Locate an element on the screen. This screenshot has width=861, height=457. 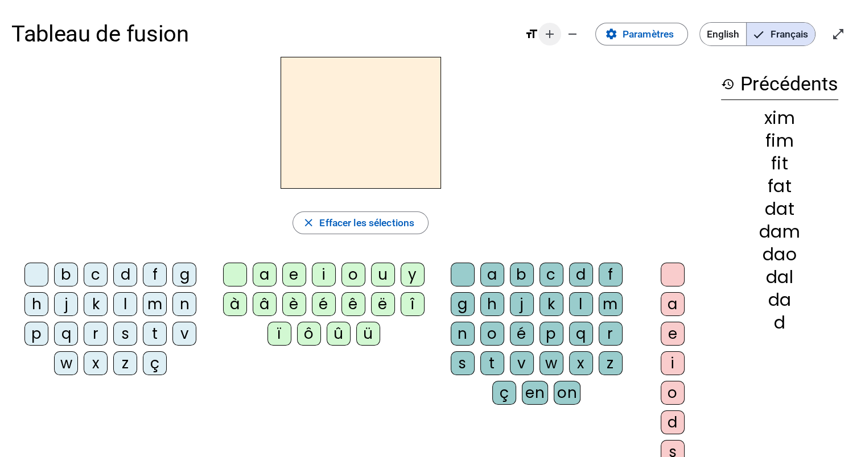
div: fim is located at coordinates (780, 141).